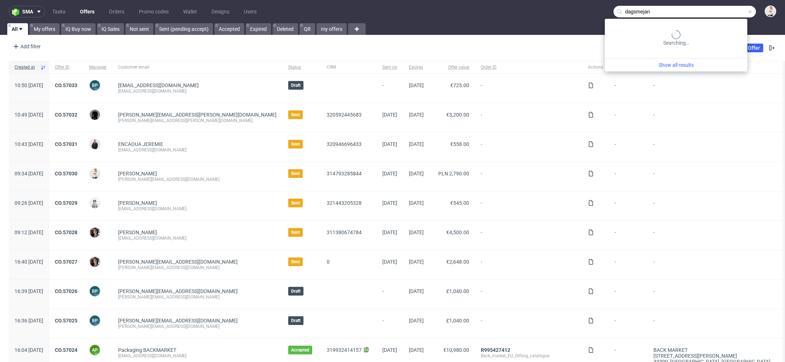 Image resolution: width=785 pixels, height=362 pixels. Describe the element at coordinates (147, 350) in the screenshot. I see `a: Packaging BACKMARKET` at that location.